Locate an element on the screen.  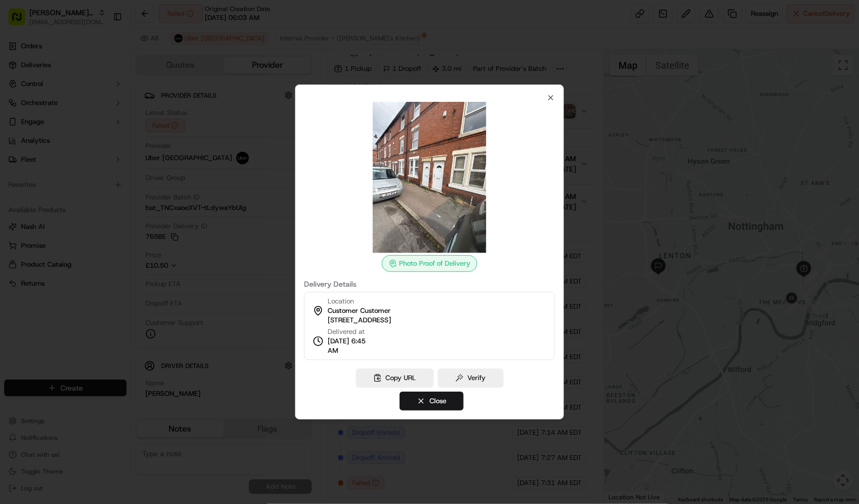
div: Photo Proof of Delivery is located at coordinates (430, 264).